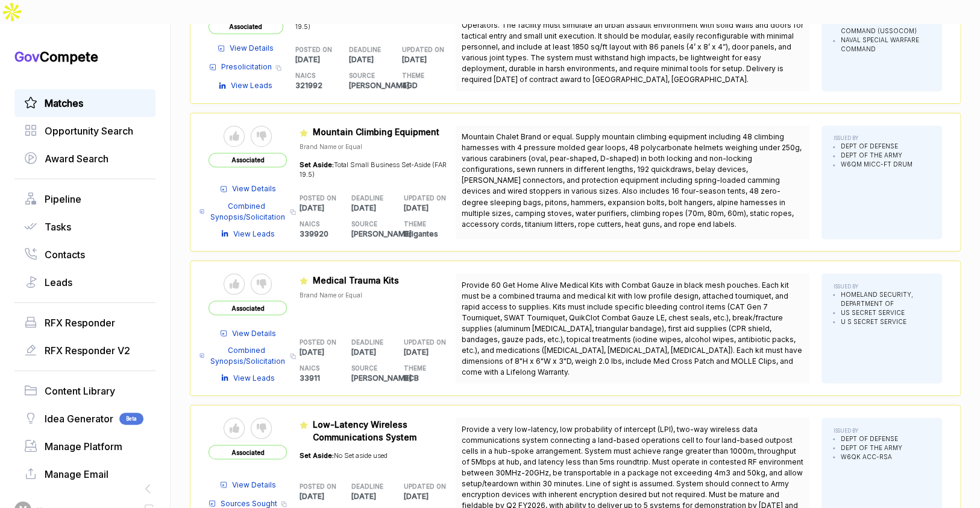  Describe the element at coordinates (85, 350) in the screenshot. I see `a: RFX Responder V2` at that location.